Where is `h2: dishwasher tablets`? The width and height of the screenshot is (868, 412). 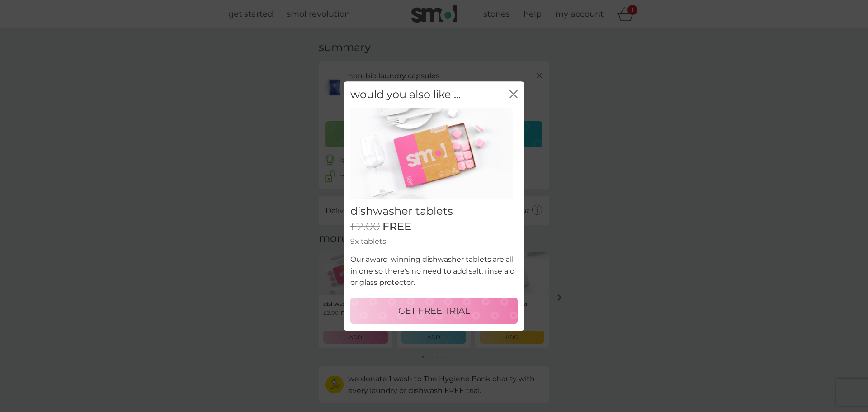 h2: dishwasher tablets is located at coordinates (434, 211).